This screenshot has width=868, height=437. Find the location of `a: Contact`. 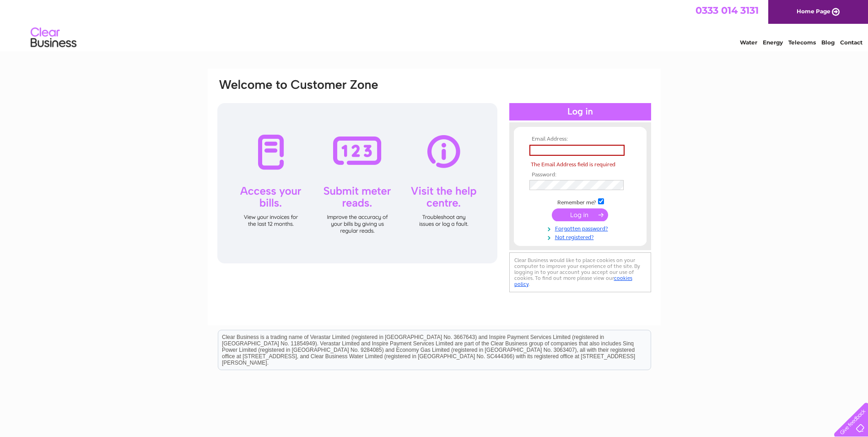

a: Contact is located at coordinates (851, 42).